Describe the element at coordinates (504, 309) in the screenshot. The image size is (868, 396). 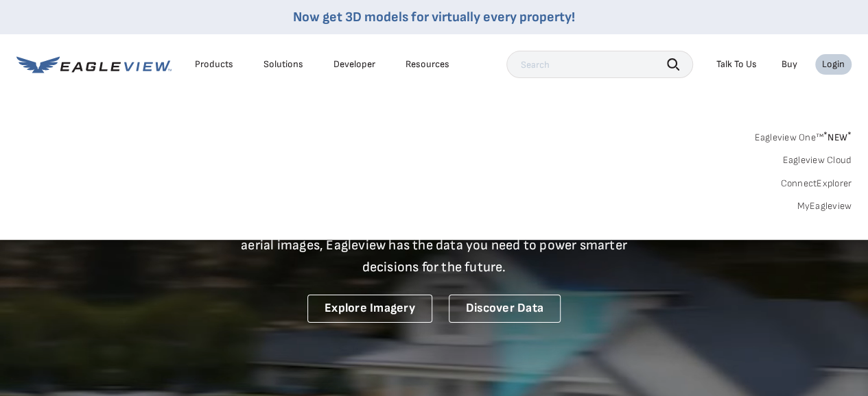
I see `a: Discover Data` at that location.